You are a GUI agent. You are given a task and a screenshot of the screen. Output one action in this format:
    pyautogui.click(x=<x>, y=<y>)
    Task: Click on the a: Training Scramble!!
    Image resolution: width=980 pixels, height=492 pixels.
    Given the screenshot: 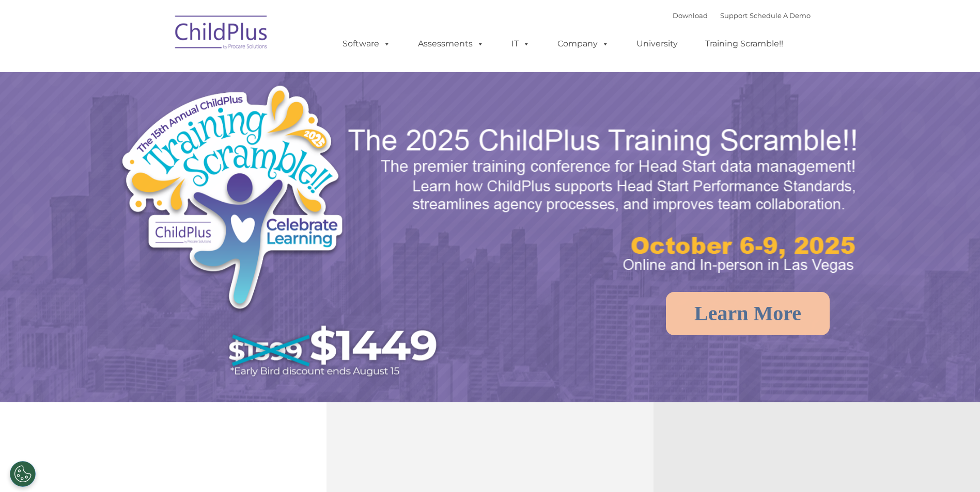 What is the action you would take?
    pyautogui.click(x=744, y=44)
    